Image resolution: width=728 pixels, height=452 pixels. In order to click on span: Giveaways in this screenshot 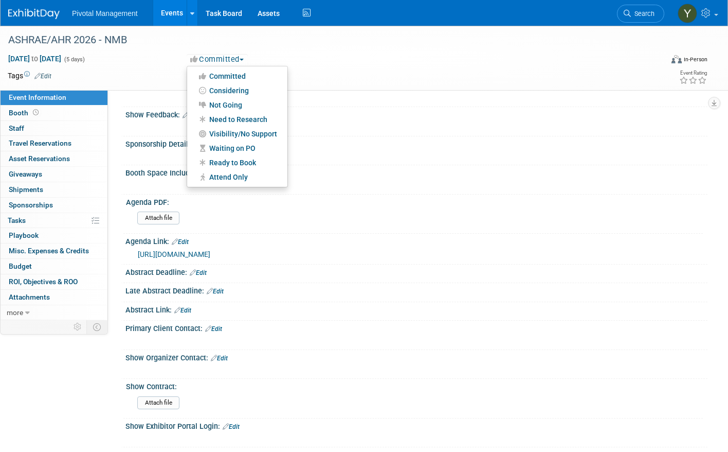, I will do `click(25, 174)`.